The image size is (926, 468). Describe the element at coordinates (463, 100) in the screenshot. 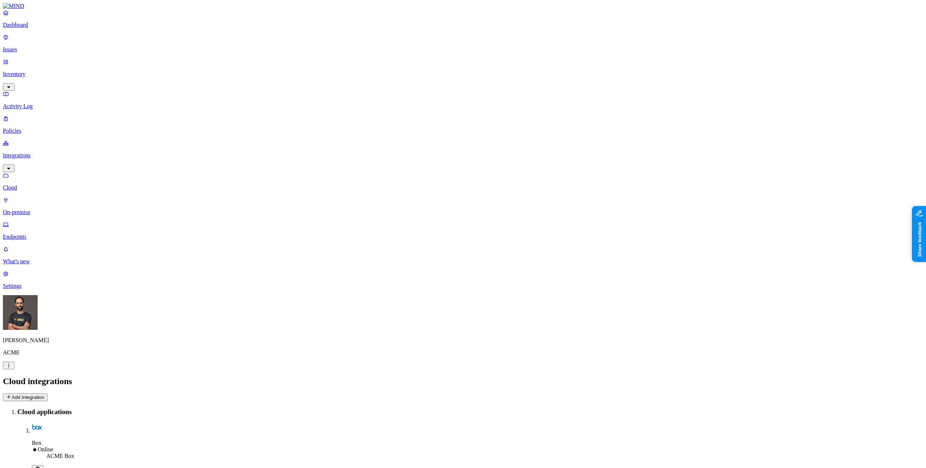

I see `a: Activity Log` at that location.